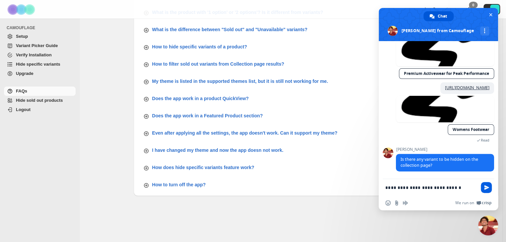  Describe the element at coordinates (486, 187) in the screenshot. I see `span: Send` at that location.